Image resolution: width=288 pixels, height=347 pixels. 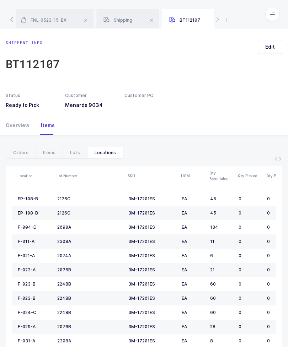 I want to click on div: 28, so click(x=221, y=327).